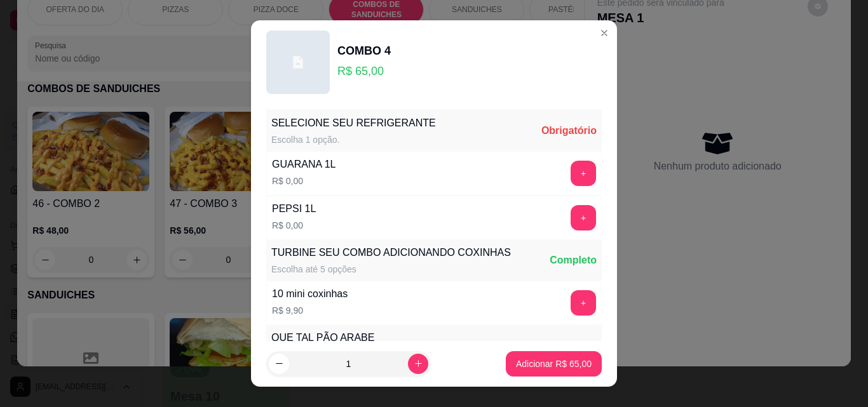 The height and width of the screenshot is (407, 868). Describe the element at coordinates (310, 311) in the screenshot. I see `p: R$ 9,90` at that location.